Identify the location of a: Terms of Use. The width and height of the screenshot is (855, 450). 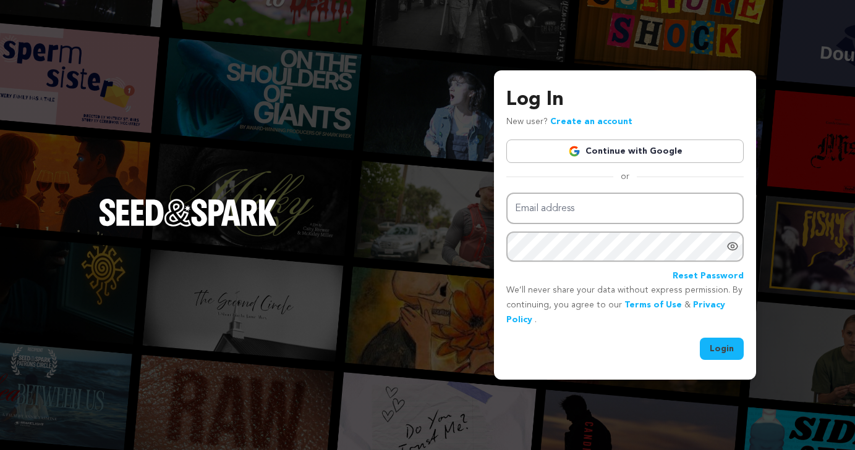
(653, 305).